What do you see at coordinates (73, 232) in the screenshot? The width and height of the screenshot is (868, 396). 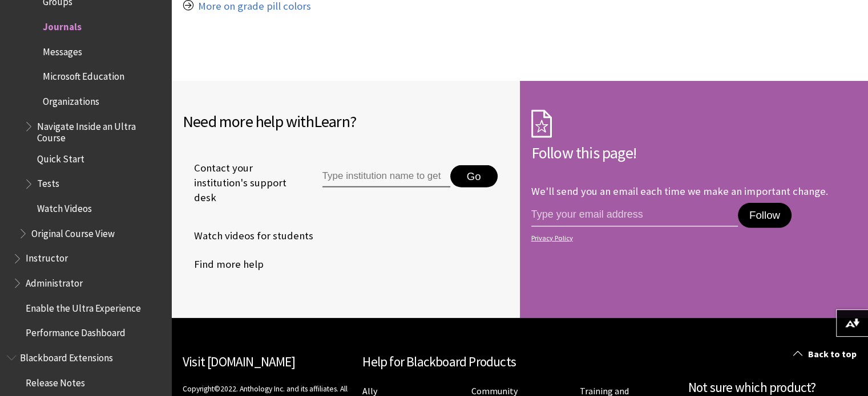 I see `span: Original Course View` at bounding box center [73, 232].